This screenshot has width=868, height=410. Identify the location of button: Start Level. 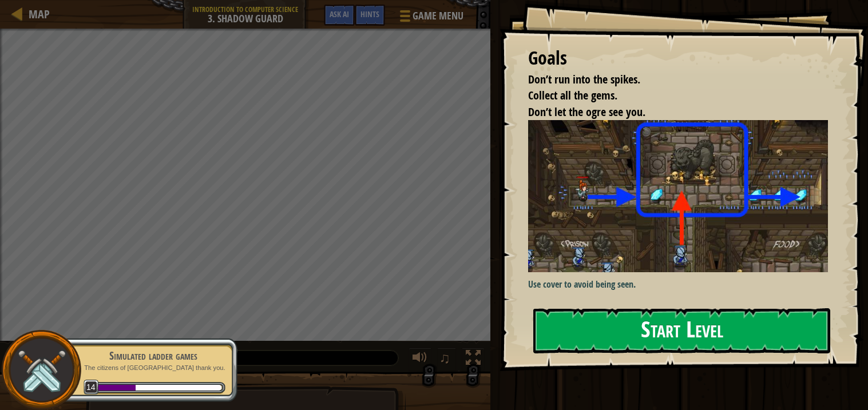
(682, 331).